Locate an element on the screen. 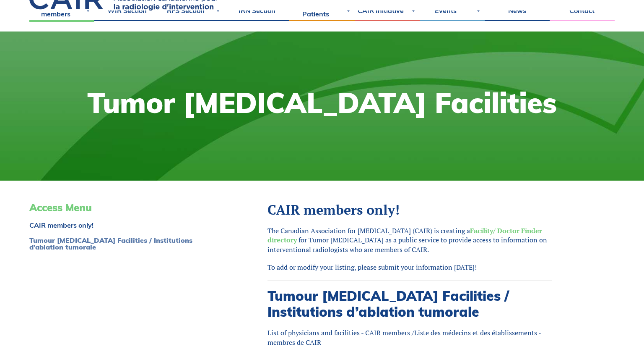  h3: Access Menu is located at coordinates (128, 207).